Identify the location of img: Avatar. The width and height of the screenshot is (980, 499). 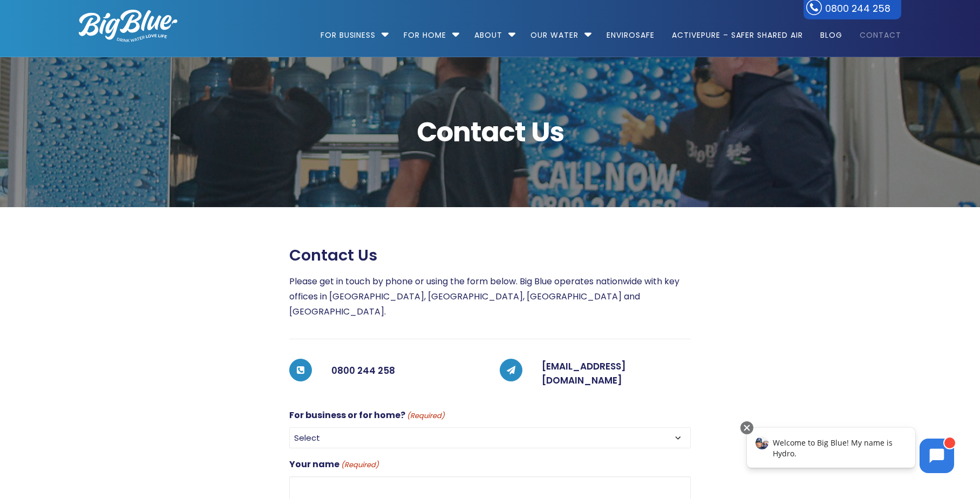
(27, 24).